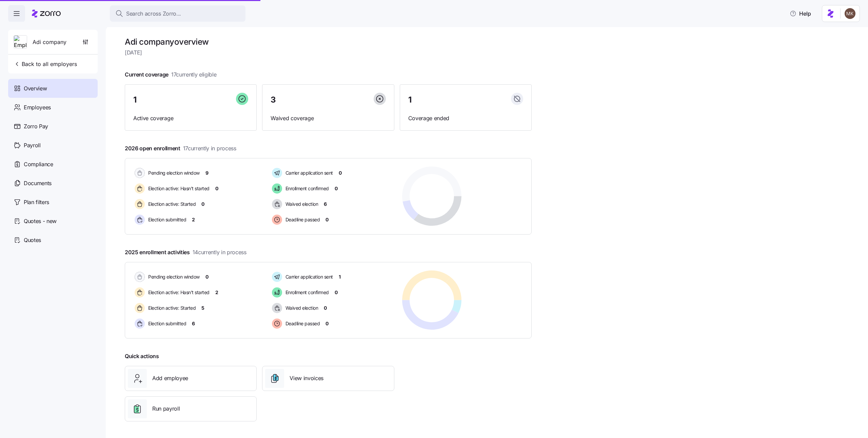 The height and width of the screenshot is (438, 868). Describe the element at coordinates (800, 13) in the screenshot. I see `button: Help` at that location.